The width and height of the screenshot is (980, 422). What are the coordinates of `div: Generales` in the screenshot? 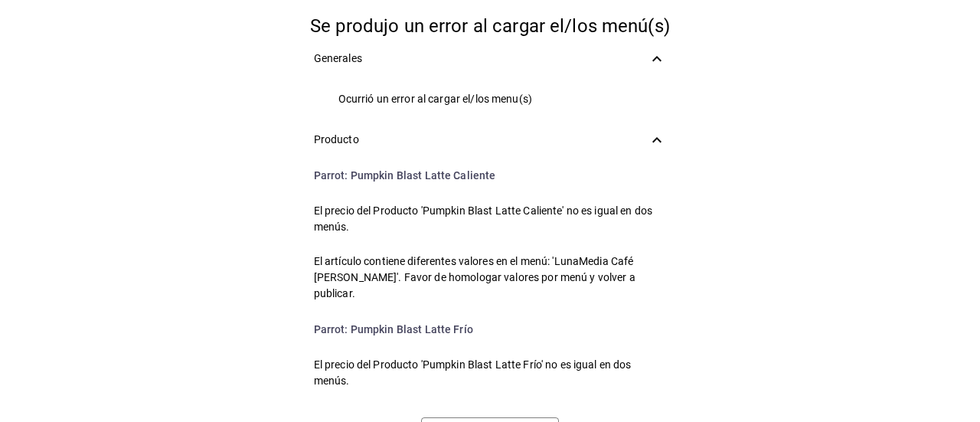 It's located at (490, 58).